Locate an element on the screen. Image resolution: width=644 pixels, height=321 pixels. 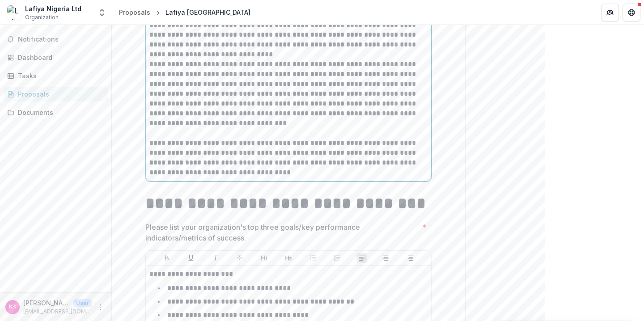
div: Lafiya Nigeria Ltd is located at coordinates (53, 9).